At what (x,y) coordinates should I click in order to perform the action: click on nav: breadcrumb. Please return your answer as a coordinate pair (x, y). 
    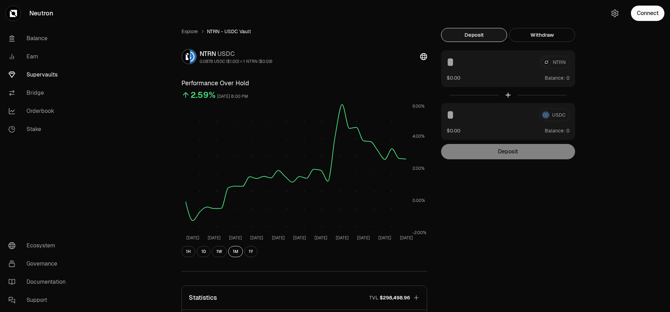
    Looking at the image, I should click on (304, 31).